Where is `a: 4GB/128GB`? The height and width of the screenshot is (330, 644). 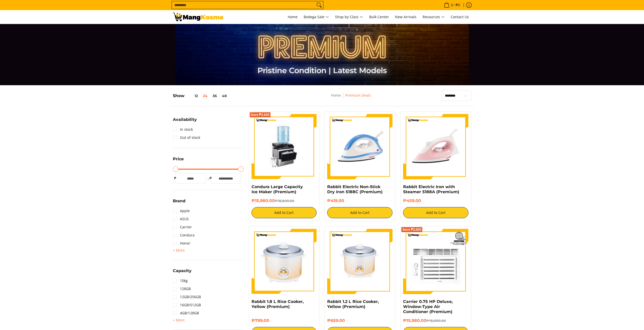 a: 4GB/128GB is located at coordinates (186, 313).